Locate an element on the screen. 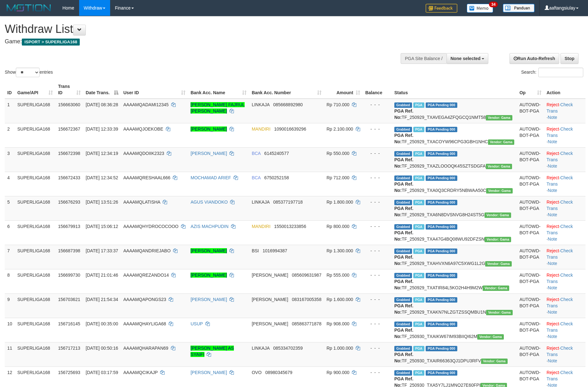 This screenshot has width=588, height=387. span: AAAAMQHYDROCOCOOO is located at coordinates (151, 227).